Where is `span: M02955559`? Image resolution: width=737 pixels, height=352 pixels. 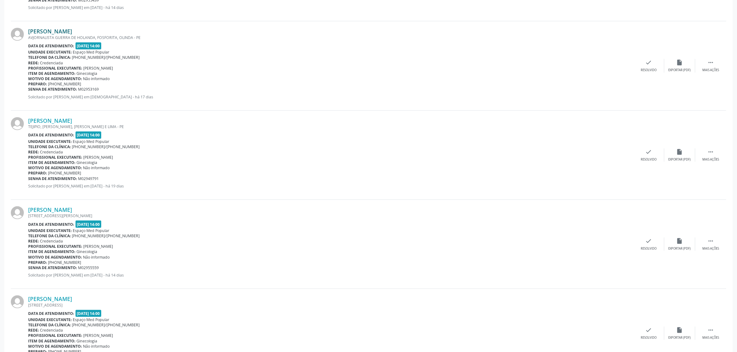 span: M02955559 is located at coordinates (88, 268).